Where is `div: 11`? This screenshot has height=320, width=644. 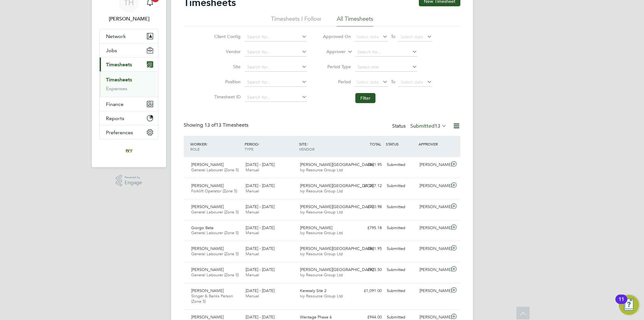 div: 11 is located at coordinates (621, 303).